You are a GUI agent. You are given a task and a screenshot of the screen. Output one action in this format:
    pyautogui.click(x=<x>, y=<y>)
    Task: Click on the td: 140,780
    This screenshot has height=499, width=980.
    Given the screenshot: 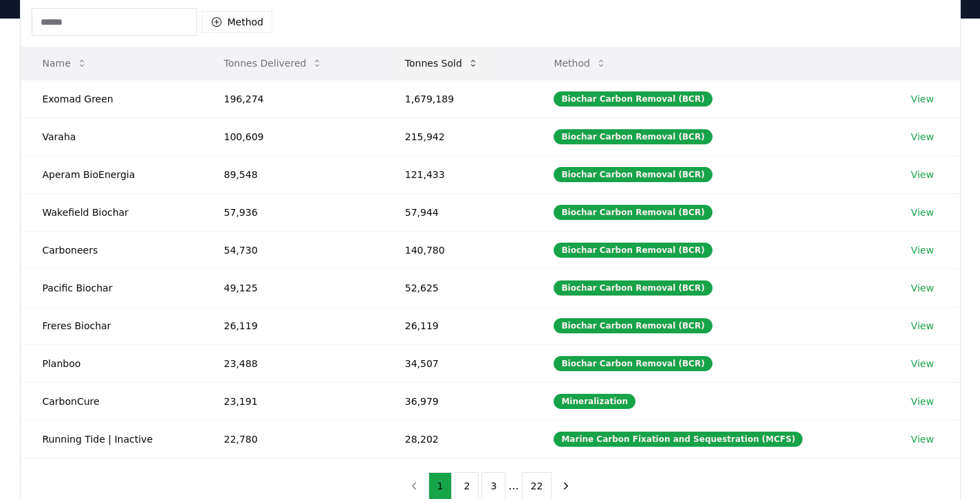 What is the action you would take?
    pyautogui.click(x=457, y=250)
    